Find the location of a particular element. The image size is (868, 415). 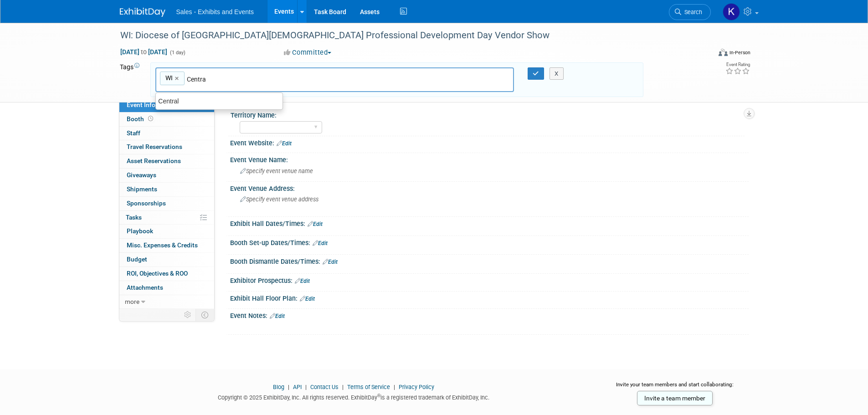

button: X is located at coordinates (556, 74).